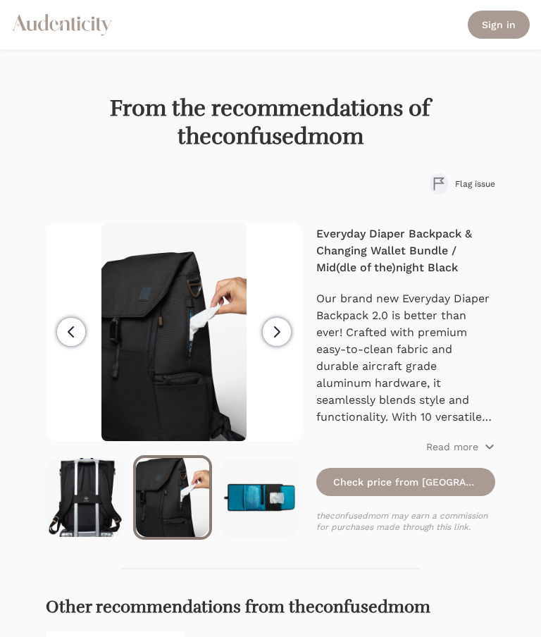  What do you see at coordinates (406, 251) in the screenshot?
I see `h4: Everyday Diaper Backpack & Changing Wallet Bundle / Mid(dle of the)night Black` at bounding box center [406, 251].